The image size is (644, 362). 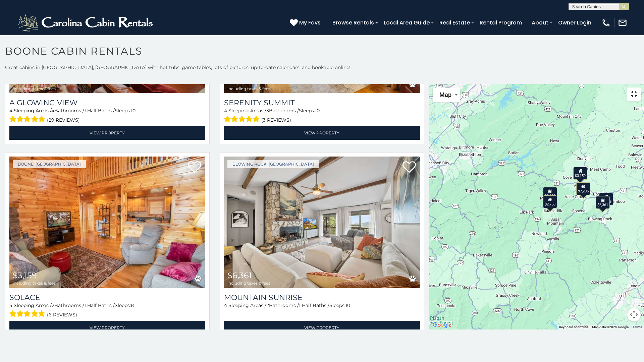 What do you see at coordinates (603, 203) in the screenshot?
I see `div: $6,361` at bounding box center [603, 203].